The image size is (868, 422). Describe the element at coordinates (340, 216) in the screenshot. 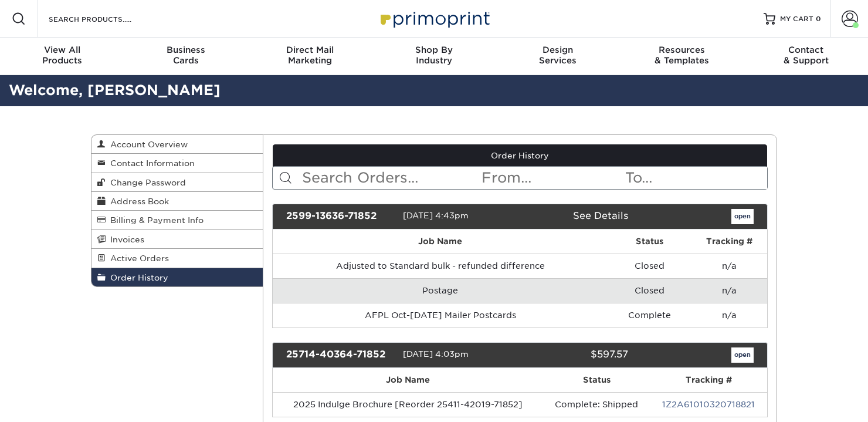

I see `div: 2599-13636-71852` at that location.